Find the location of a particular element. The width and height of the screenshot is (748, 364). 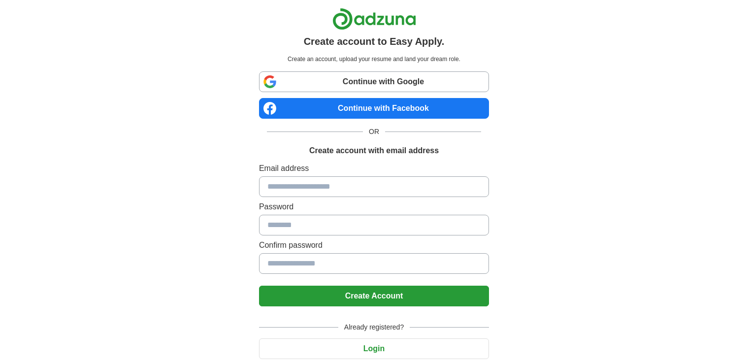

button: Create Account is located at coordinates (374, 296).